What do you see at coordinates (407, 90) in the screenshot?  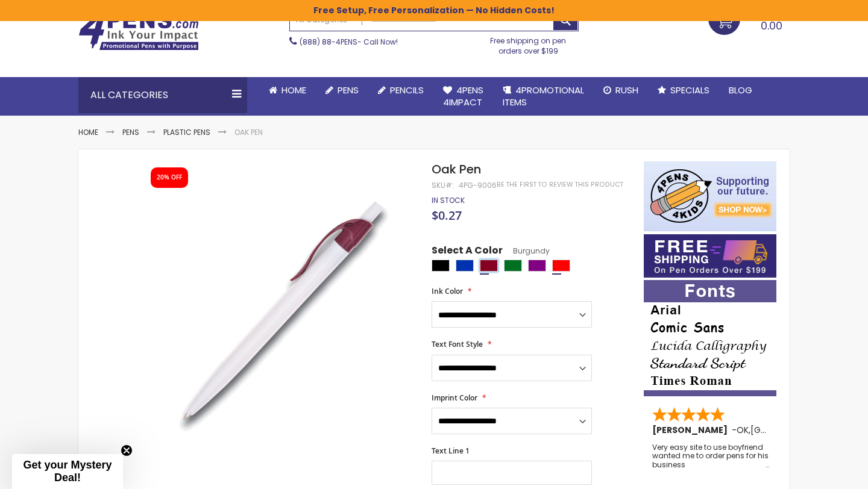 I see `span: Pencils` at bounding box center [407, 90].